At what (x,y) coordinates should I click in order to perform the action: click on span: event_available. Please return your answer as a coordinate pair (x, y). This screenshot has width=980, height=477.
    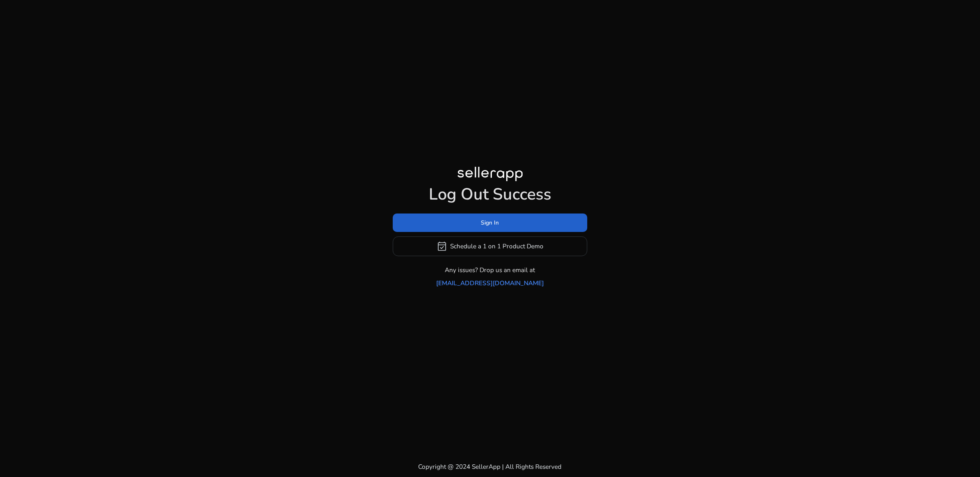
    Looking at the image, I should click on (442, 247).